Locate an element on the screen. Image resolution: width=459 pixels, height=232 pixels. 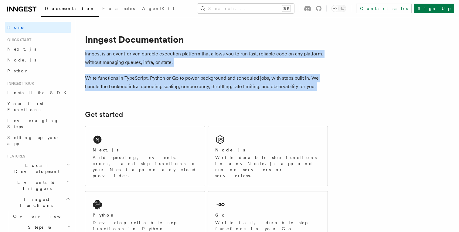
button: Inngest Functions is located at coordinates (38, 203).